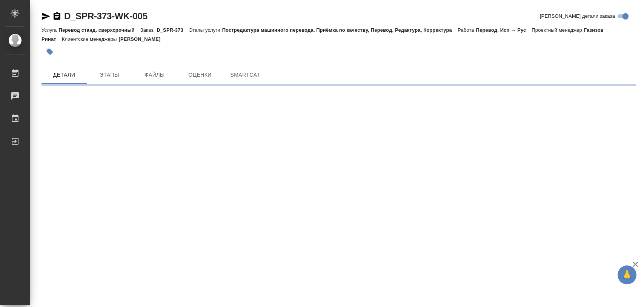 Image resolution: width=644 pixels, height=307 pixels. What do you see at coordinates (154, 75) in the screenshot?
I see `span: Файлы` at bounding box center [154, 75].